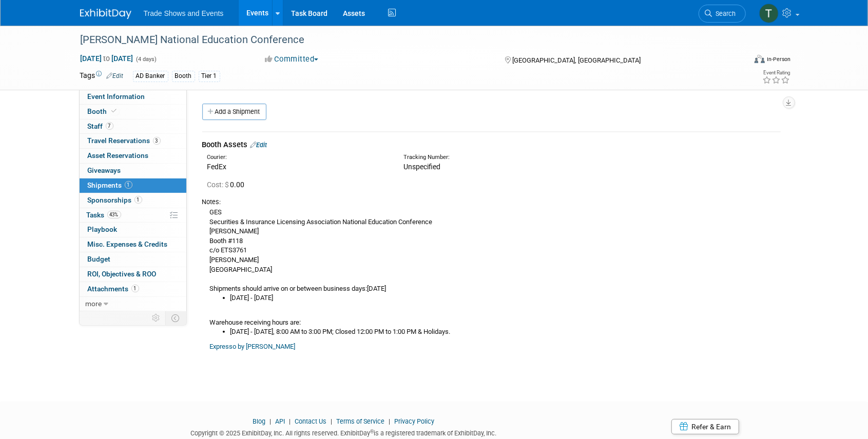 Image resolution: width=868 pixels, height=439 pixels. Describe the element at coordinates (133, 171) in the screenshot. I see `a: Giveaways` at that location.